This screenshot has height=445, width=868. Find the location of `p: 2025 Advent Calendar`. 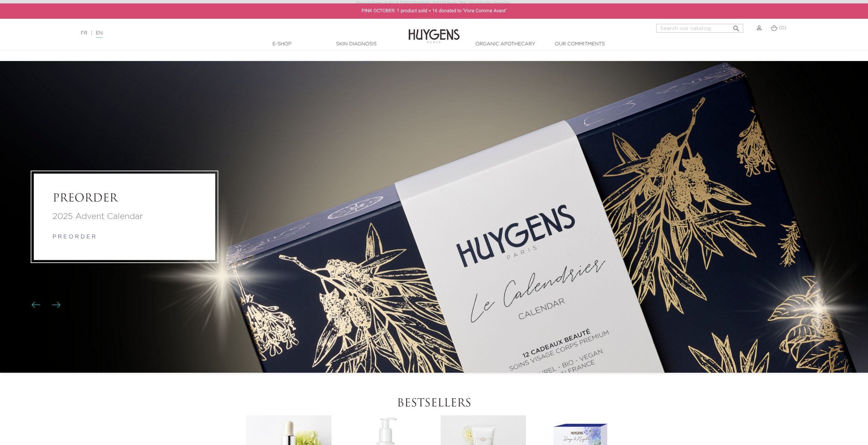

p: 2025 Advent Calendar is located at coordinates (124, 217).